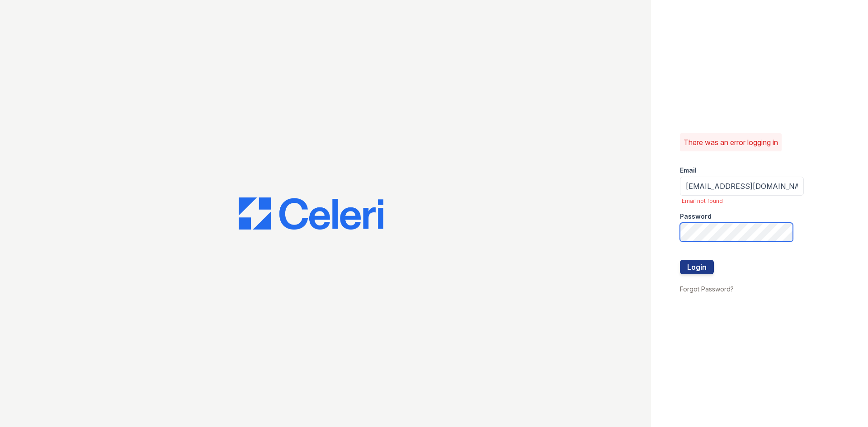 Image resolution: width=868 pixels, height=427 pixels. I want to click on label: Email, so click(688, 171).